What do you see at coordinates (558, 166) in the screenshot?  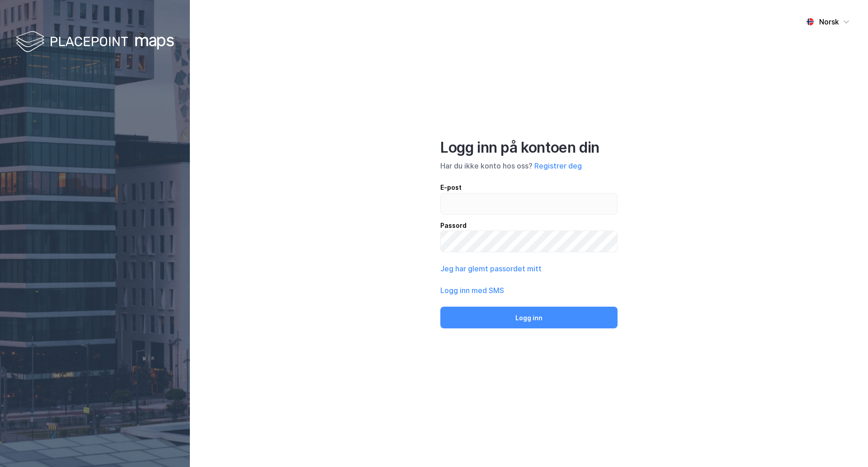 I see `button: Registrer deg` at bounding box center [558, 166].